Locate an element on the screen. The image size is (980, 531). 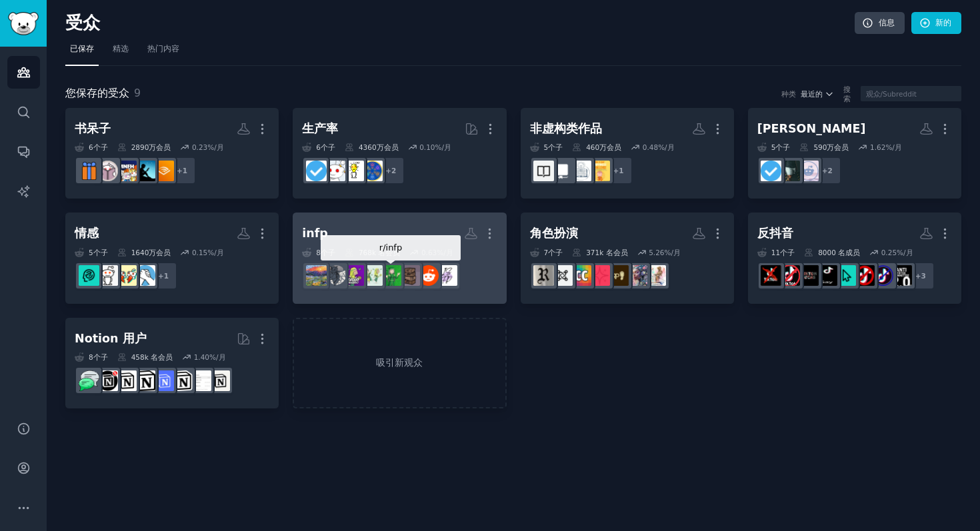
img: NotionGeeks is located at coordinates (144, 380).